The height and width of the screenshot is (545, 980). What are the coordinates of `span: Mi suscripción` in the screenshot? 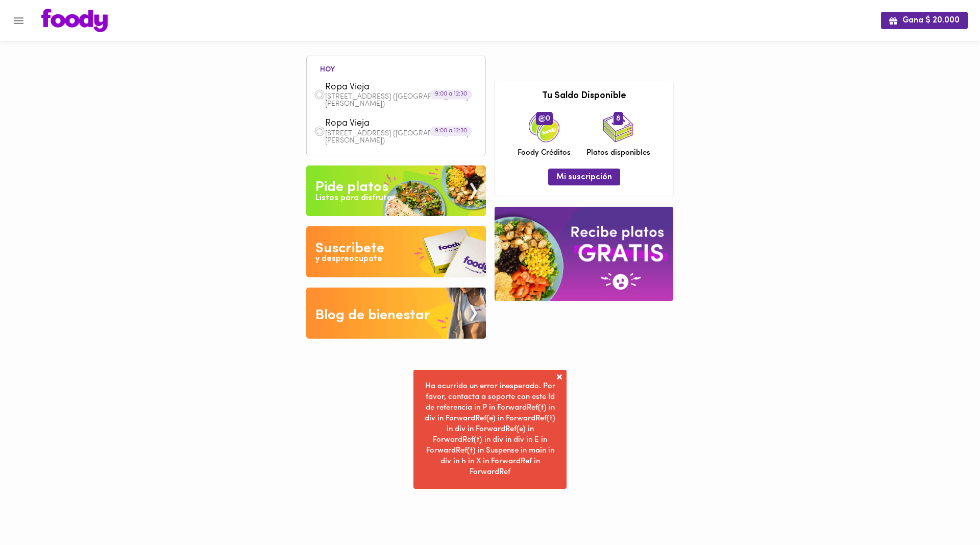 It's located at (584, 177).